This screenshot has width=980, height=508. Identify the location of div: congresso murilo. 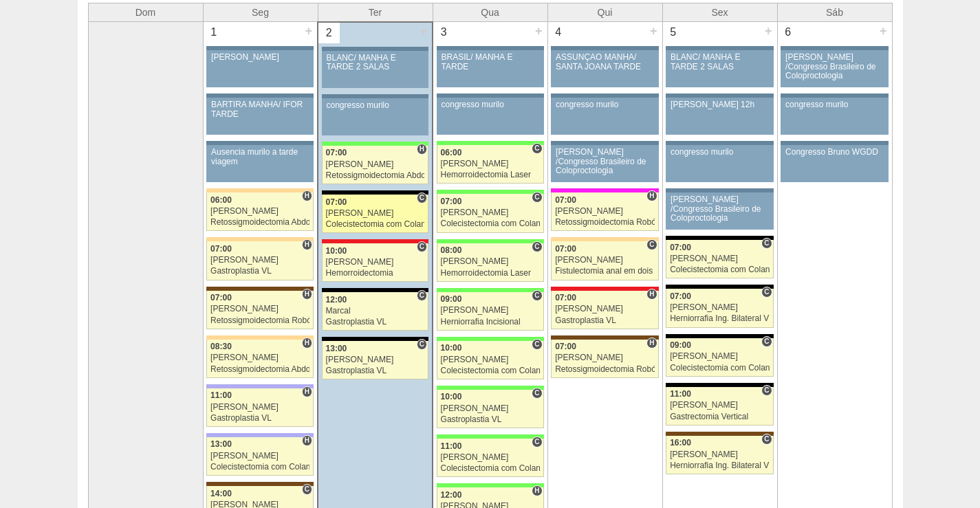
(375, 105).